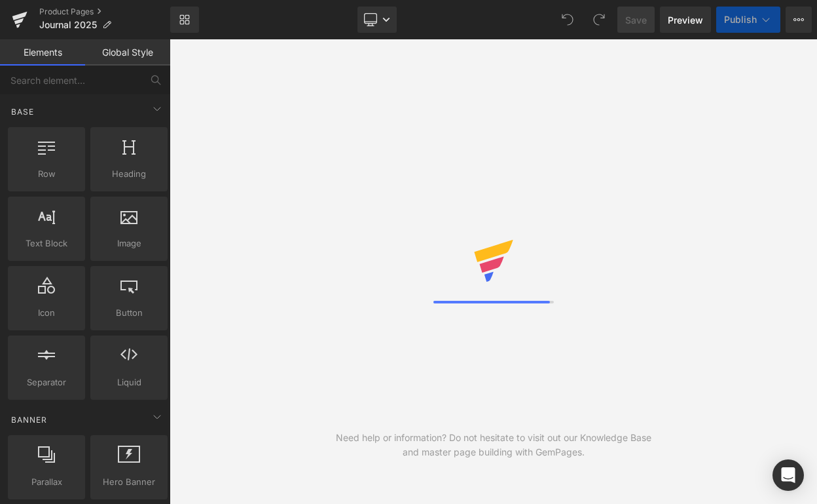 The image size is (817, 504). I want to click on span: Hero Banner, so click(129, 481).